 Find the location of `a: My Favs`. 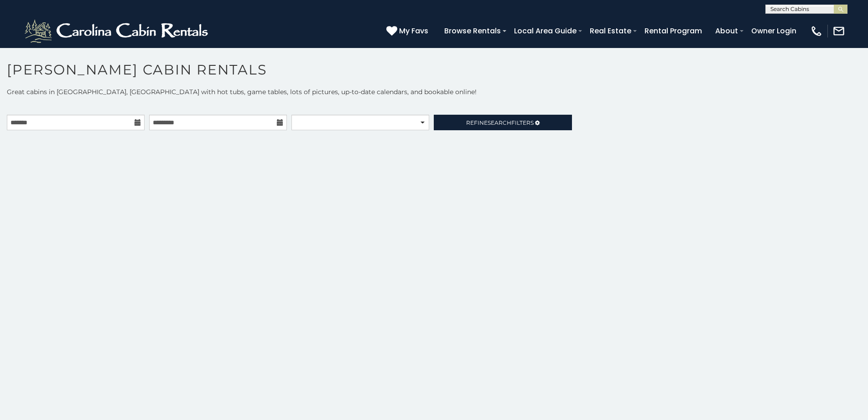

a: My Favs is located at coordinates (408, 31).